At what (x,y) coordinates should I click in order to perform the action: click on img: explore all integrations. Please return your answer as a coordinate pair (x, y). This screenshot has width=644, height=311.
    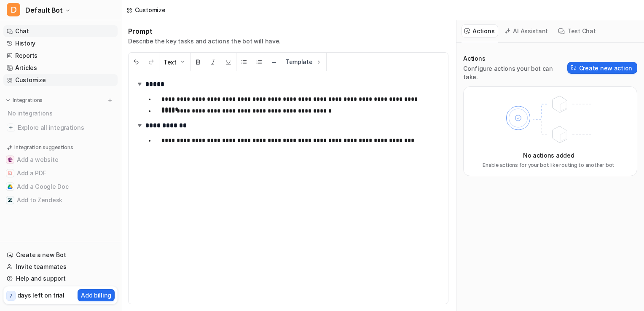
    Looking at the image, I should click on (11, 127).